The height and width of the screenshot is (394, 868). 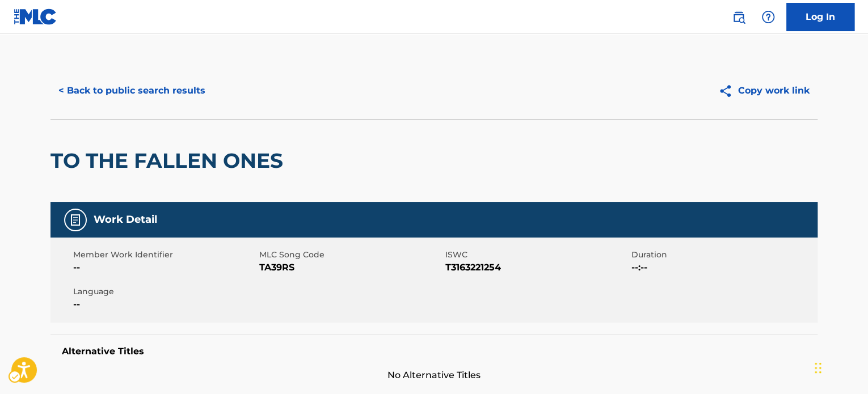 I want to click on span: Member Work Identifier, so click(x=164, y=255).